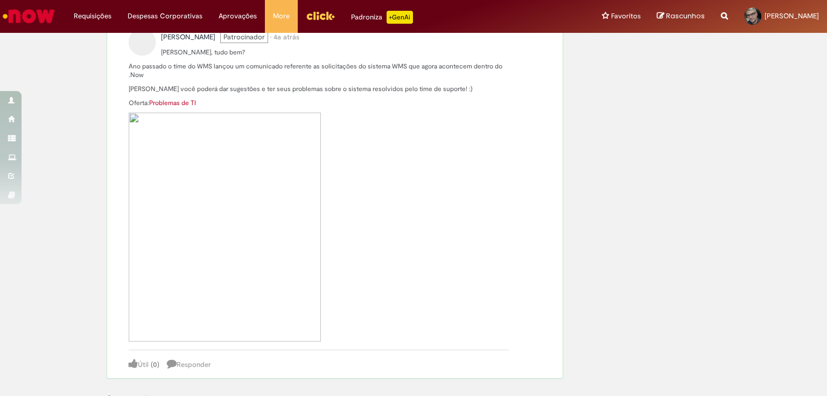 The height and width of the screenshot is (396, 827). I want to click on a: Mylena Marquezini perfil, so click(188, 37).